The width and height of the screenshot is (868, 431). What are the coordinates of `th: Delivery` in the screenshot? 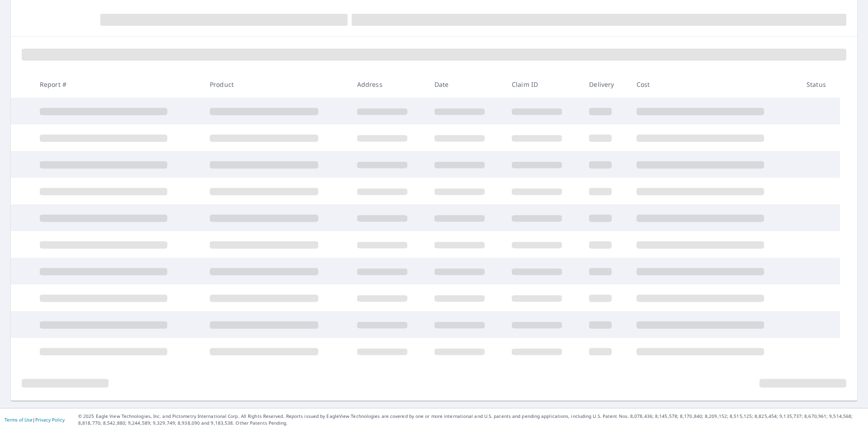 It's located at (605, 84).